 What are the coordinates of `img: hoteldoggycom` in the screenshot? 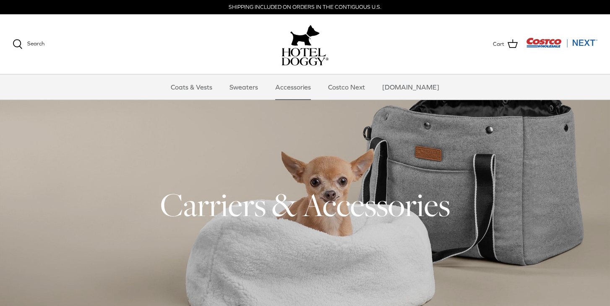 It's located at (305, 57).